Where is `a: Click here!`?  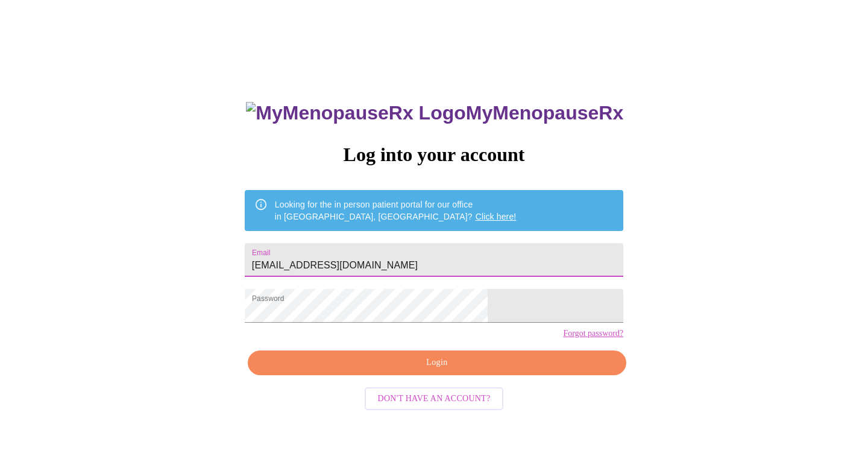
a: Click here! is located at coordinates (496, 216).